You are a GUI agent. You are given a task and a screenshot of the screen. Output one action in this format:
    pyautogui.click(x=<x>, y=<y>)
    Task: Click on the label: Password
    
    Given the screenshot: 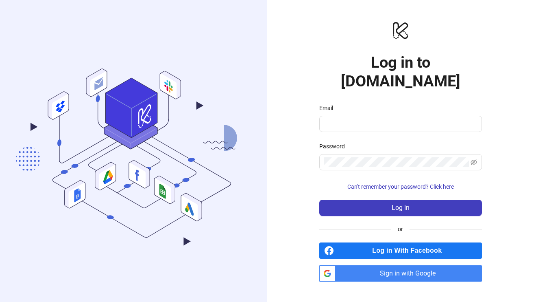 What is the action you would take?
    pyautogui.click(x=335, y=146)
    